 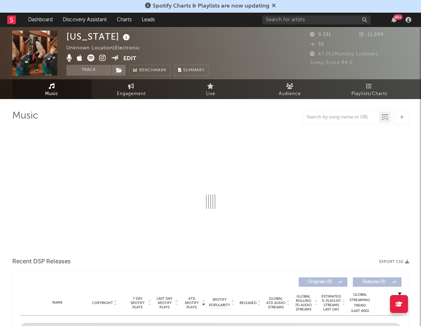 What do you see at coordinates (211, 6) in the screenshot?
I see `span: Spotify Charts & Playlists are now updating` at bounding box center [211, 6].